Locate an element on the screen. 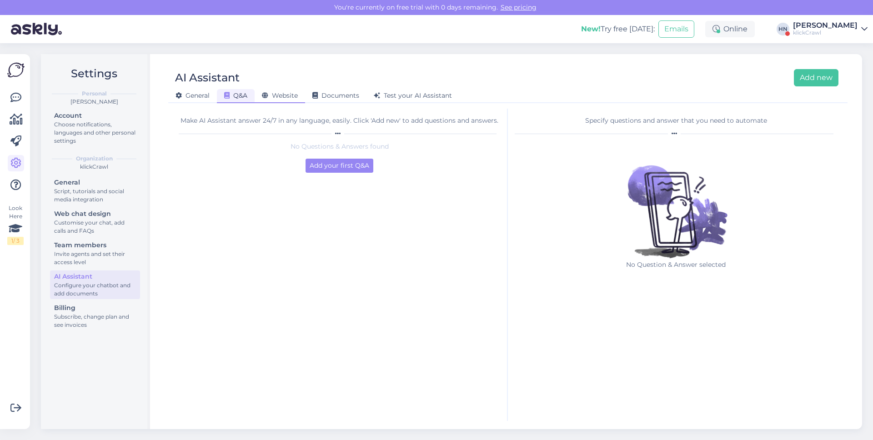  a: AI AssistantConfigure your chatbot and add documents is located at coordinates (95, 285).